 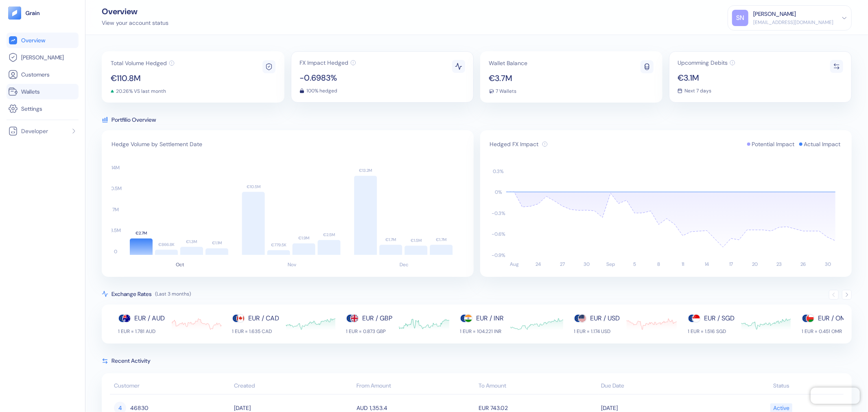 I want to click on span: FX Impact Hedged, so click(x=324, y=63).